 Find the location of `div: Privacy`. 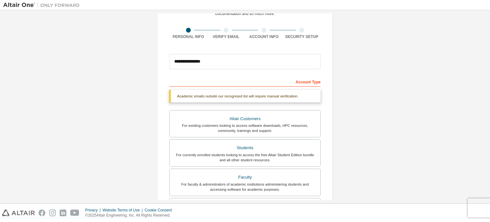

div: Privacy is located at coordinates (94, 210).